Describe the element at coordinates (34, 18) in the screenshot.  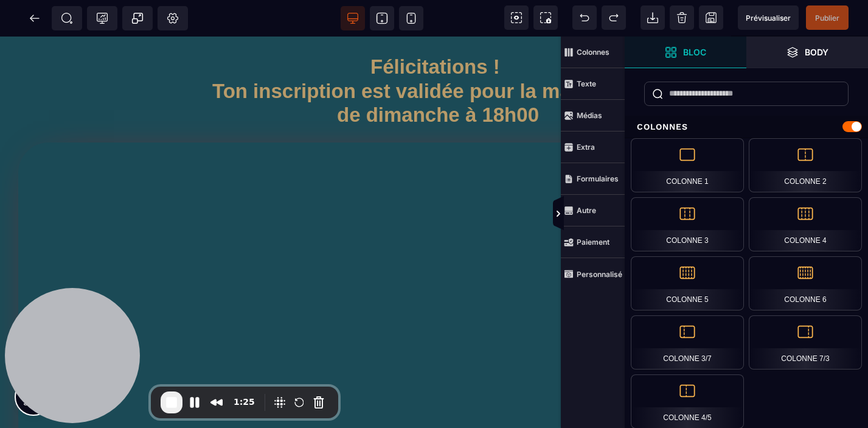
I see `span: Retour` at that location.